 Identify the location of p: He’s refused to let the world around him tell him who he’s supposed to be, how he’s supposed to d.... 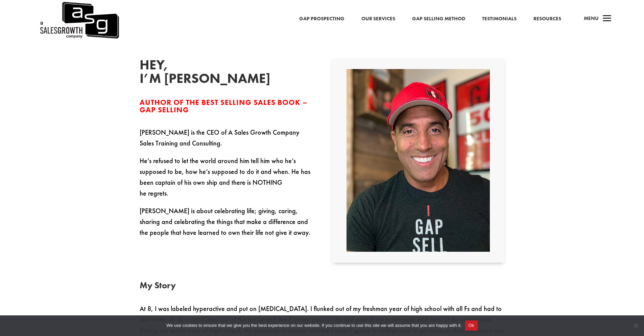
(226, 180).